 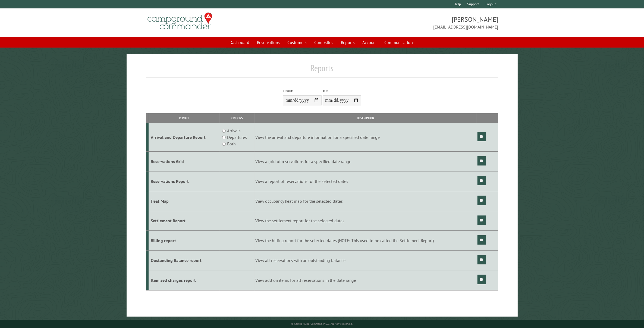 What do you see at coordinates (366, 280) in the screenshot?
I see `td: View add on items for all reservations in the date range` at bounding box center [366, 280].